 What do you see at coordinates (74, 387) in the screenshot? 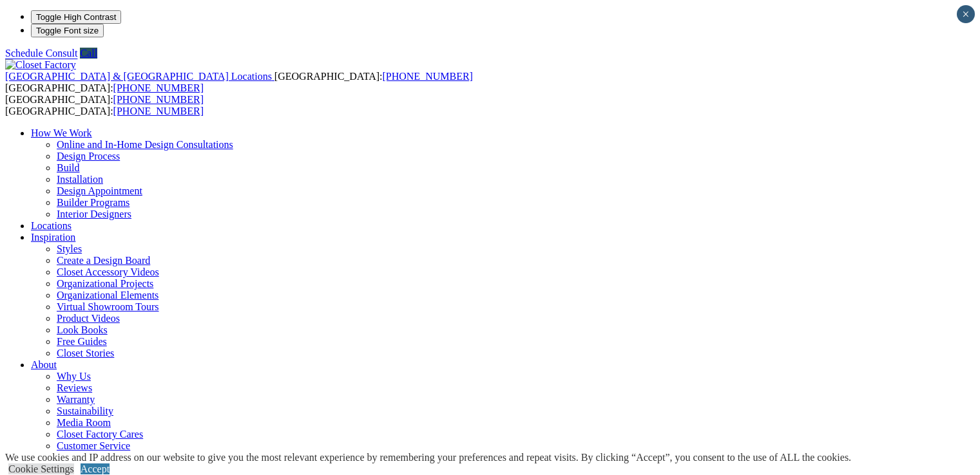
I see `a: Reviews` at bounding box center [74, 387].